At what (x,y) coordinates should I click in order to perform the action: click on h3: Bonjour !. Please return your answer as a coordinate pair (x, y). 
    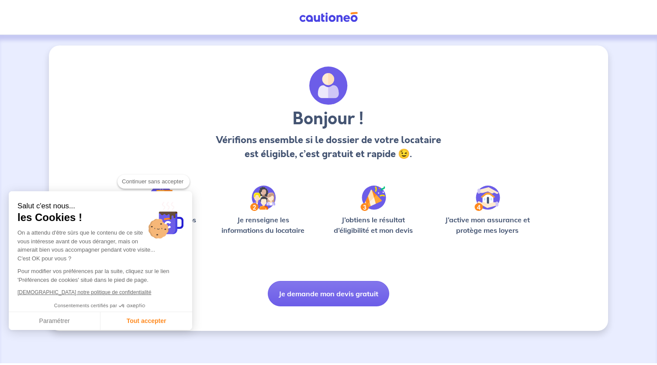
    Looking at the image, I should click on (328, 119).